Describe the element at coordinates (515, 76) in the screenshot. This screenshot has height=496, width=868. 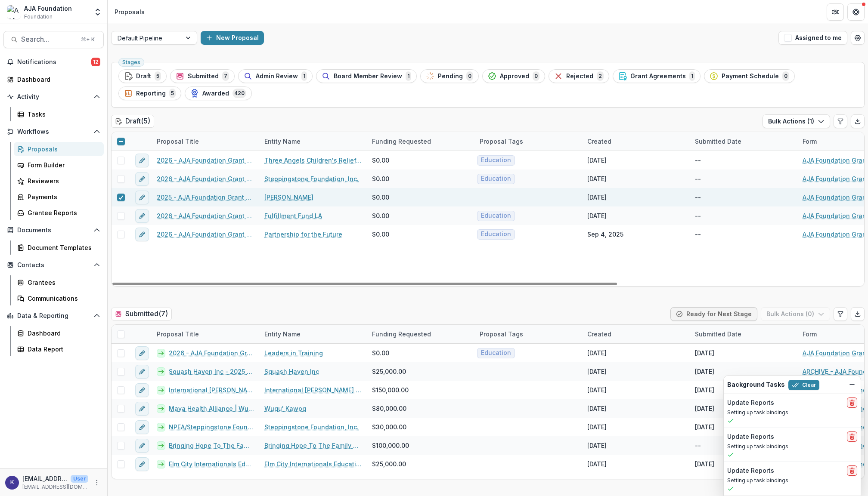
I see `span: Approved` at that location.